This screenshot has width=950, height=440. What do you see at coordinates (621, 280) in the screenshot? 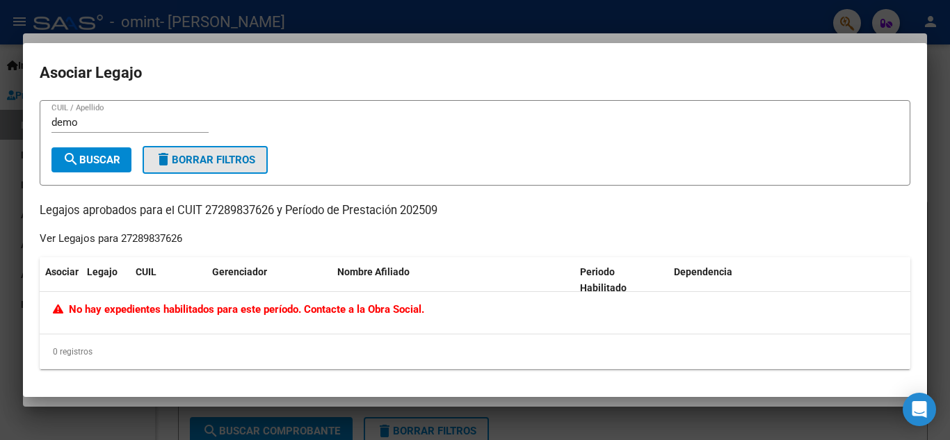
I see `datatable-header-cell: Periodo Habilitado` at bounding box center [621, 280].